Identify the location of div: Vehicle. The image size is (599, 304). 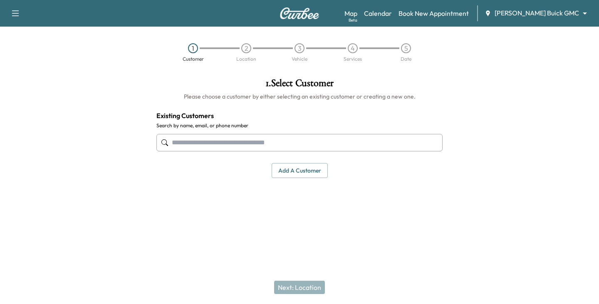
(299, 59).